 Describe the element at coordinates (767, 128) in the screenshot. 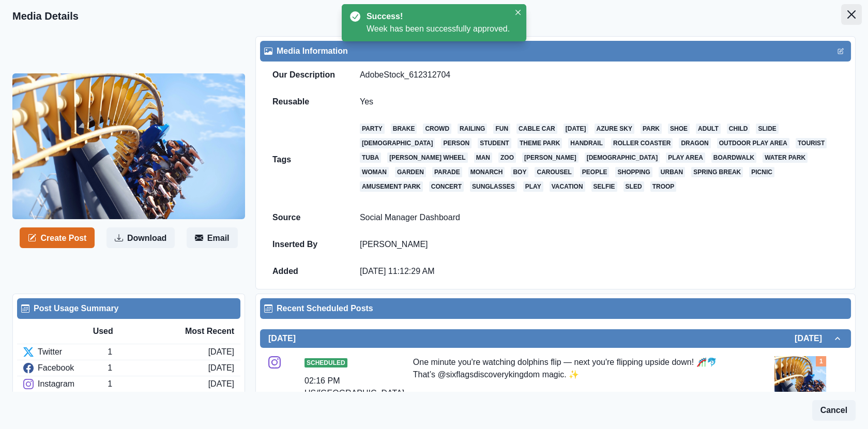

I see `a: slide` at that location.